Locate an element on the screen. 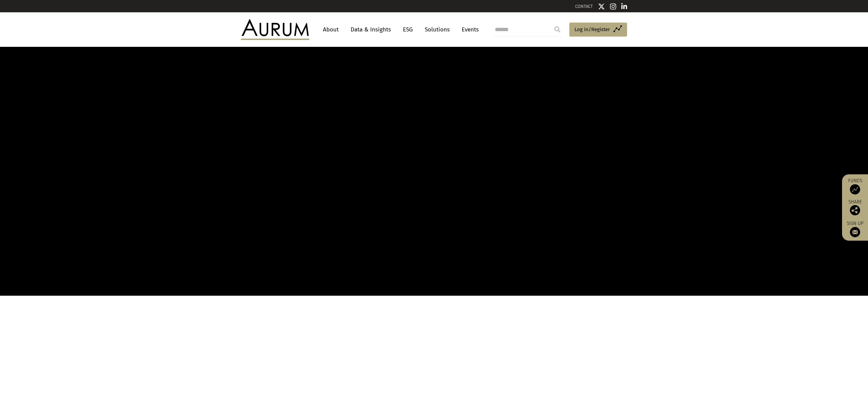 The image size is (868, 415). a: Sign up is located at coordinates (855, 229).